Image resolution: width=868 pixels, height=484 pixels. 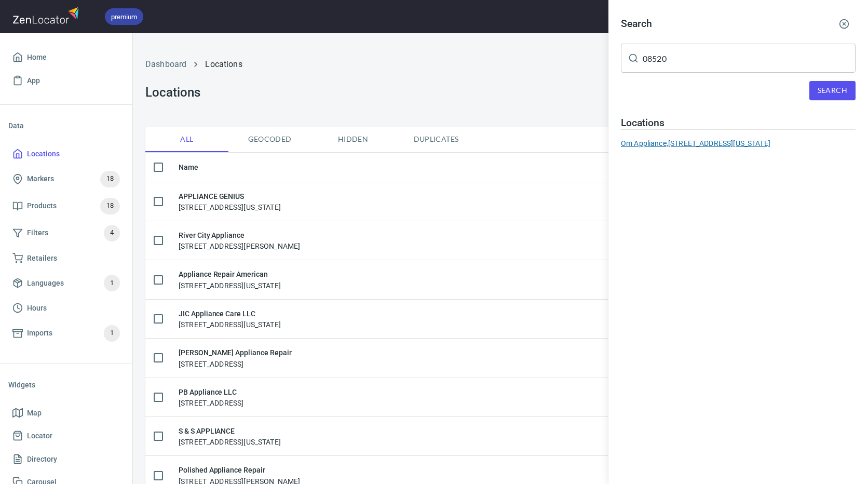 What do you see at coordinates (738, 123) in the screenshot?
I see `h4: Locations` at bounding box center [738, 123].